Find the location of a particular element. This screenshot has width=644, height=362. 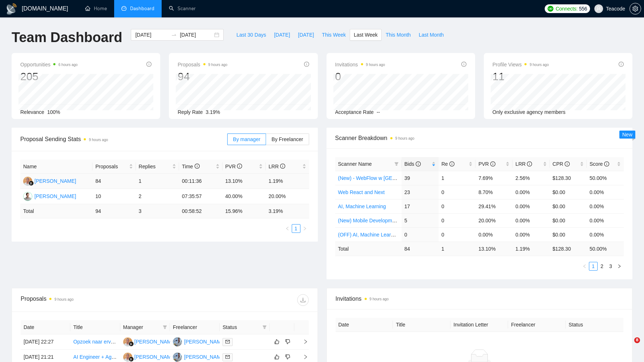

div: 11 is located at coordinates (521, 76).